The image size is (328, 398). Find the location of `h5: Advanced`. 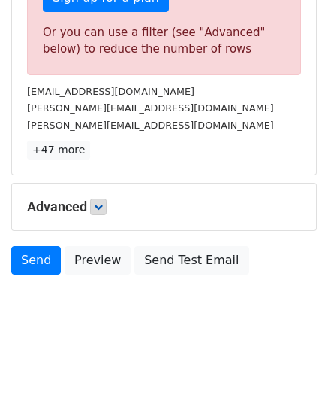

h5: Advanced is located at coordinates (164, 207).